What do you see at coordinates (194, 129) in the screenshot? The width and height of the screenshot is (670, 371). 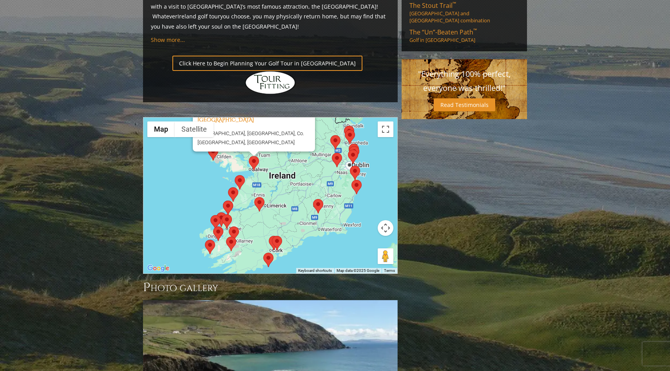 I see `button: Show satellite imagery` at bounding box center [194, 129].